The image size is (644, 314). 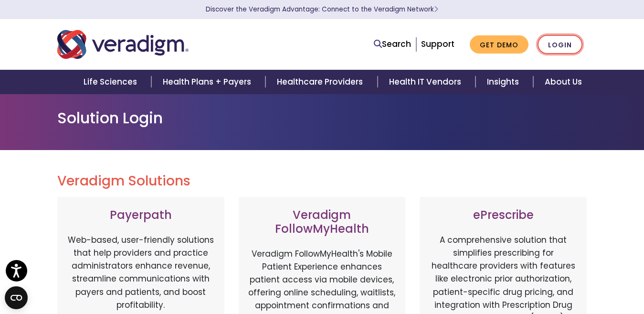 I want to click on a: Insights, so click(x=504, y=82).